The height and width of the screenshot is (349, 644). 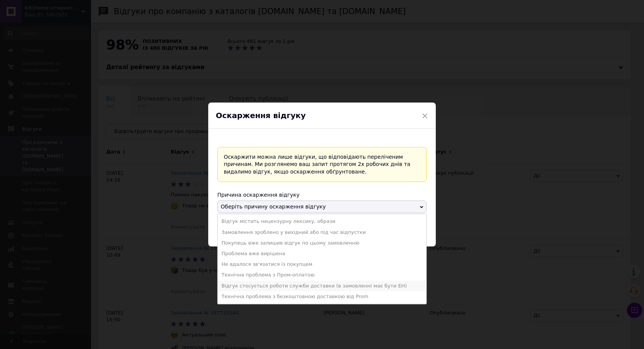 What do you see at coordinates (322, 232) in the screenshot?
I see `li: Замовлення зроблено у вихідний або під час відпустки` at bounding box center [322, 232].